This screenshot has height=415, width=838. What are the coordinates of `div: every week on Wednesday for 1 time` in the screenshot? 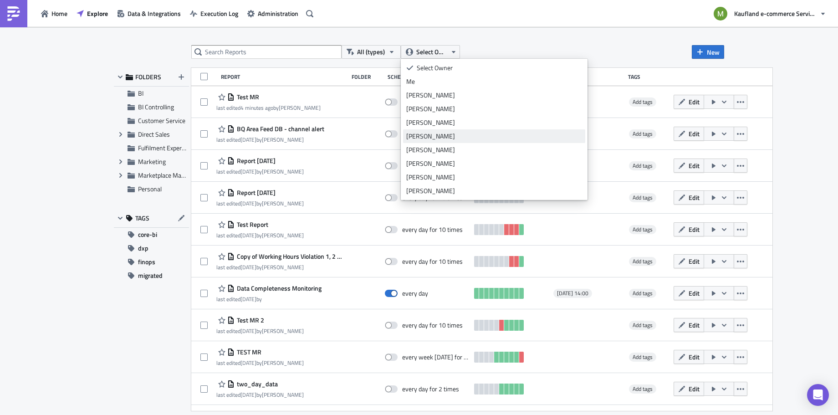 It's located at (436, 357).